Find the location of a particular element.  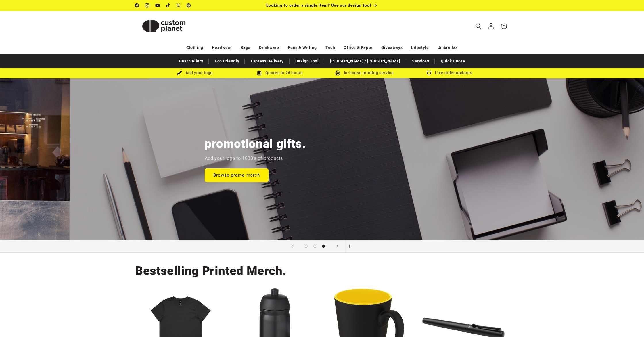

summary: Search is located at coordinates (478, 26).